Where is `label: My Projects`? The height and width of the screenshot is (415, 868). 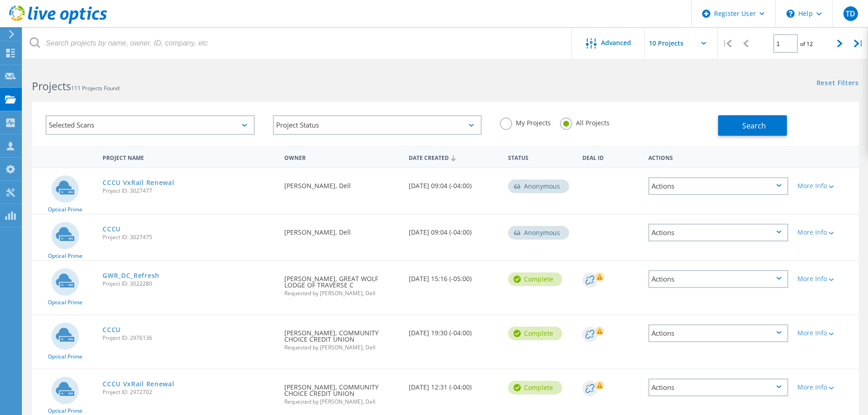 label: My Projects is located at coordinates (526, 122).